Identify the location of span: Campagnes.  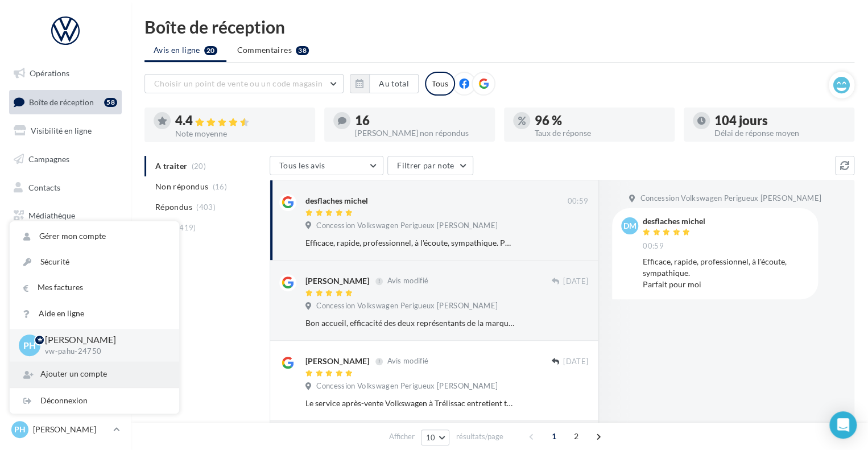
(49, 158).